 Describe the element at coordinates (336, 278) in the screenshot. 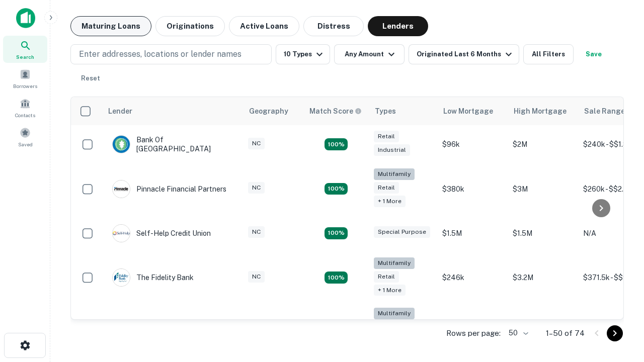

I see `div: Matching Properties: 10, hasApolloMatch: undefined` at that location.